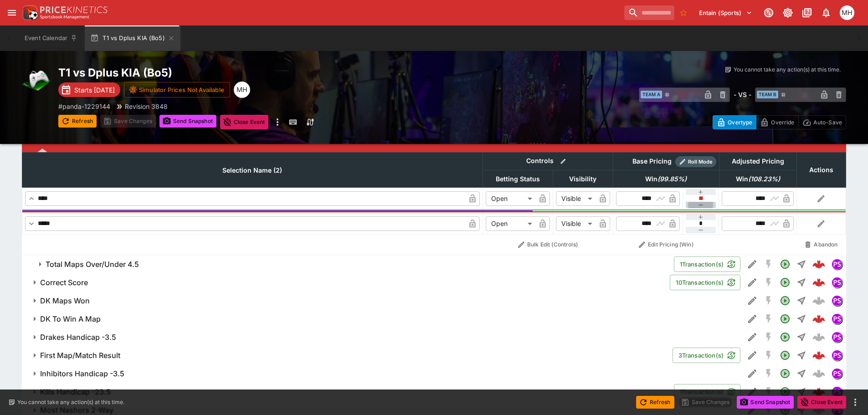 This screenshot has width=868, height=415. What do you see at coordinates (821, 170) in the screenshot?
I see `th: Actions` at bounding box center [821, 170].